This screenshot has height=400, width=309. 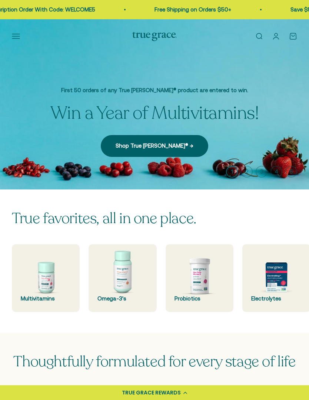 I want to click on span: Thoughtfully formulated for every stage of life, so click(x=154, y=362).